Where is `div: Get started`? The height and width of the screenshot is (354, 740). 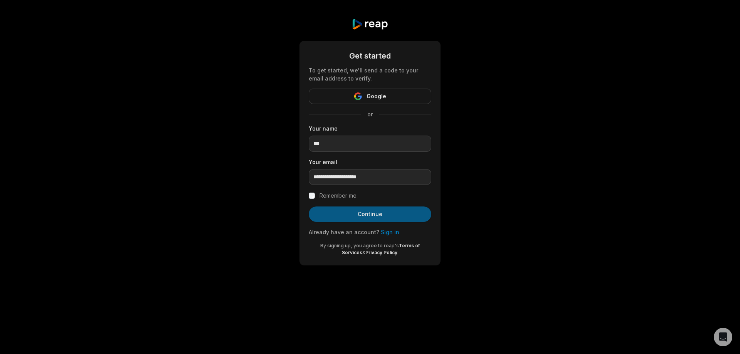 div: Get started is located at coordinates (370, 56).